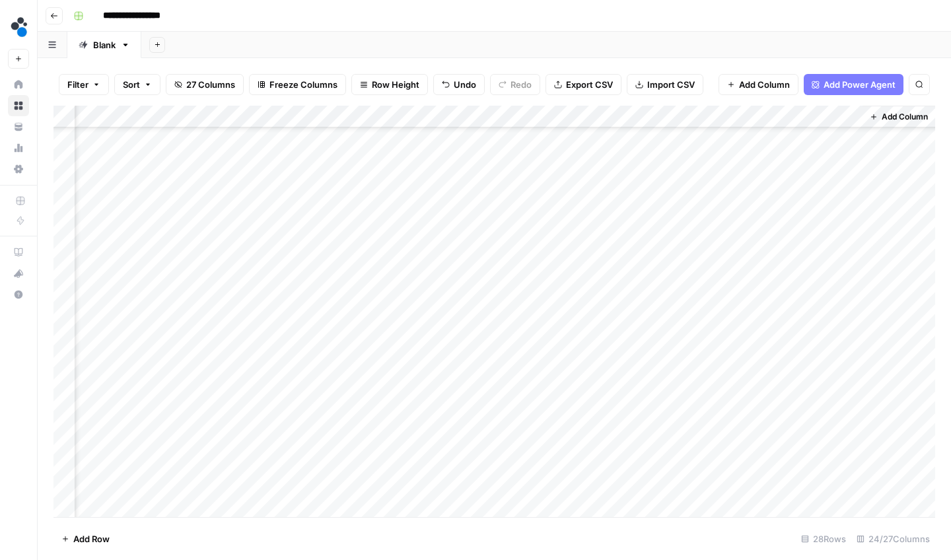 This screenshot has width=951, height=560. Describe the element at coordinates (85, 538) in the screenshot. I see `button: Add Row` at that location.